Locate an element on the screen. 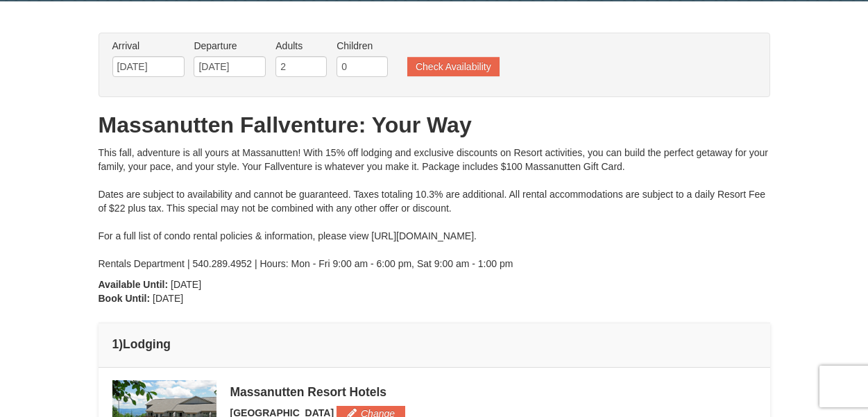  label: Arrival is located at coordinates (149, 46).